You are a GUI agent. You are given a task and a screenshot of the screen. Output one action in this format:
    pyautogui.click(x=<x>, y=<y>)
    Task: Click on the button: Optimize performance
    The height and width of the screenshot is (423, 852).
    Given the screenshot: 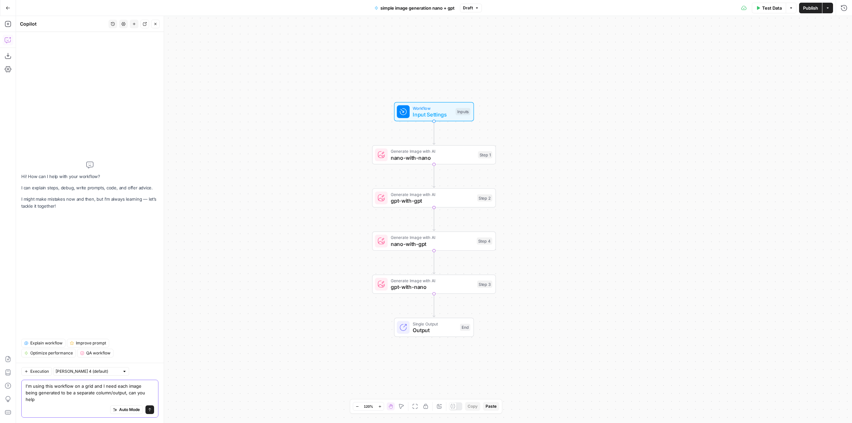 What is the action you would take?
    pyautogui.click(x=49, y=353)
    